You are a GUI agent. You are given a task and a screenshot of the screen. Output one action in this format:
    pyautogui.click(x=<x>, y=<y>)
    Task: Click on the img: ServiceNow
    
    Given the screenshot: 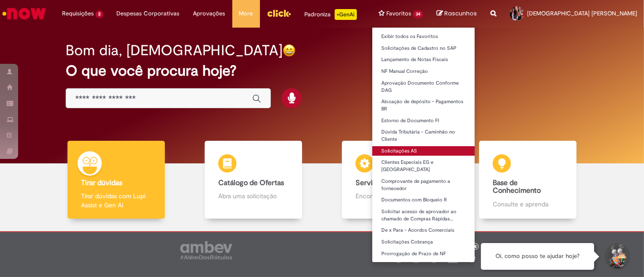 What is the action you would take?
    pyautogui.click(x=24, y=14)
    